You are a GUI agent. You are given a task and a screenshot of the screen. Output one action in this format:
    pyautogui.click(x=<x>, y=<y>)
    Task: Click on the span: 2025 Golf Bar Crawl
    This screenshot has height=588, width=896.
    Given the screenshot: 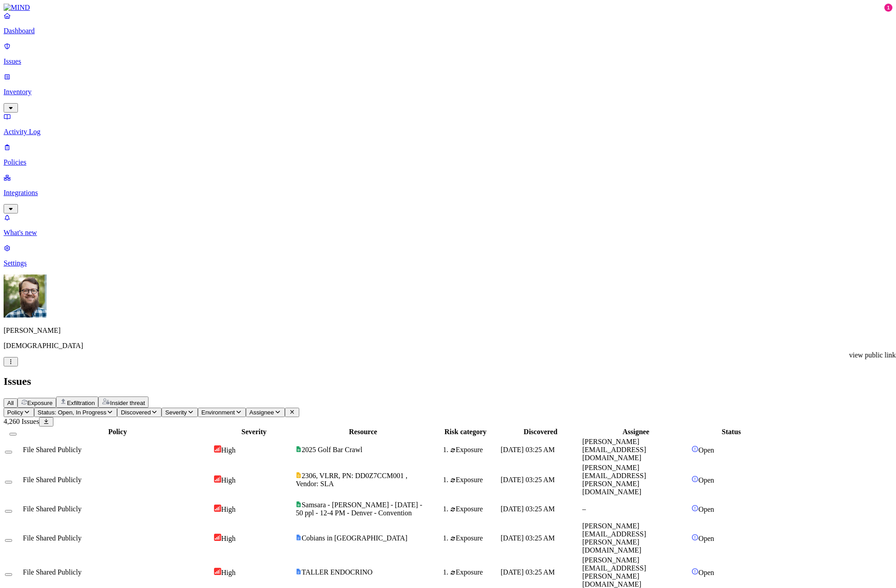 What is the action you would take?
    pyautogui.click(x=332, y=449)
    